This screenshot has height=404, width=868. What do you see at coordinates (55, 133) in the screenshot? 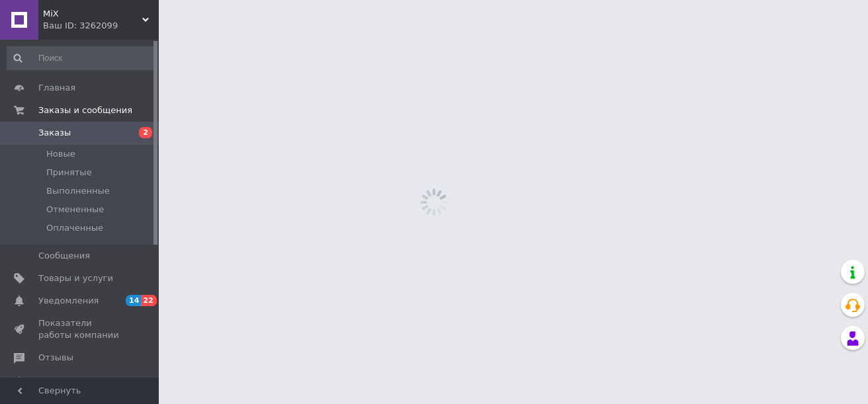
I see `span: Заказы` at bounding box center [55, 133].